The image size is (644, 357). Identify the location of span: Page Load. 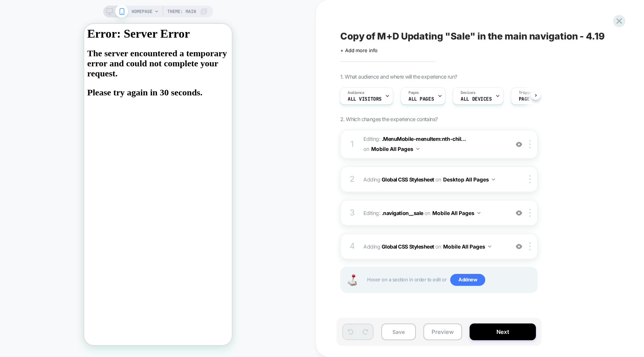
(532, 99).